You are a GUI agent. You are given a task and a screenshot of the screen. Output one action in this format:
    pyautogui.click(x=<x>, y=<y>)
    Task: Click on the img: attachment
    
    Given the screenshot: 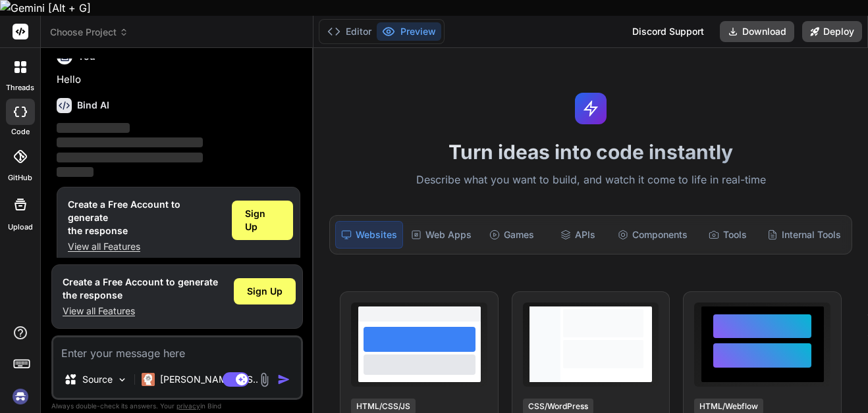 What is the action you would take?
    pyautogui.click(x=264, y=380)
    